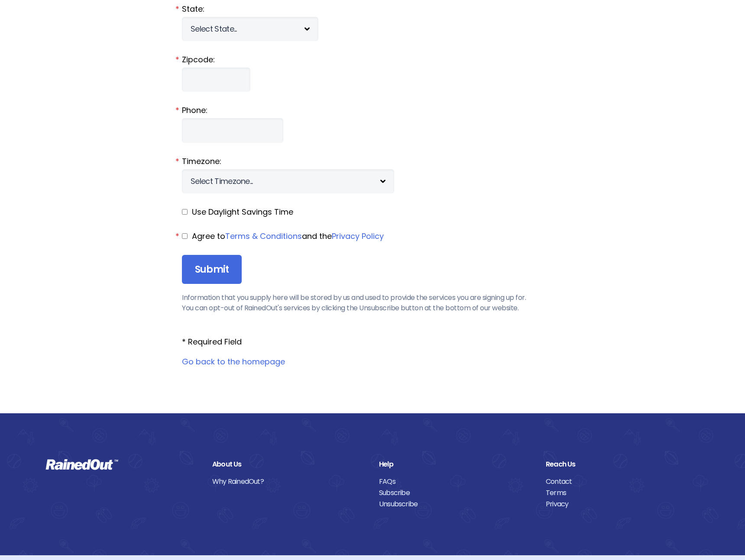 The image size is (745, 560). I want to click on a: Terms, so click(622, 493).